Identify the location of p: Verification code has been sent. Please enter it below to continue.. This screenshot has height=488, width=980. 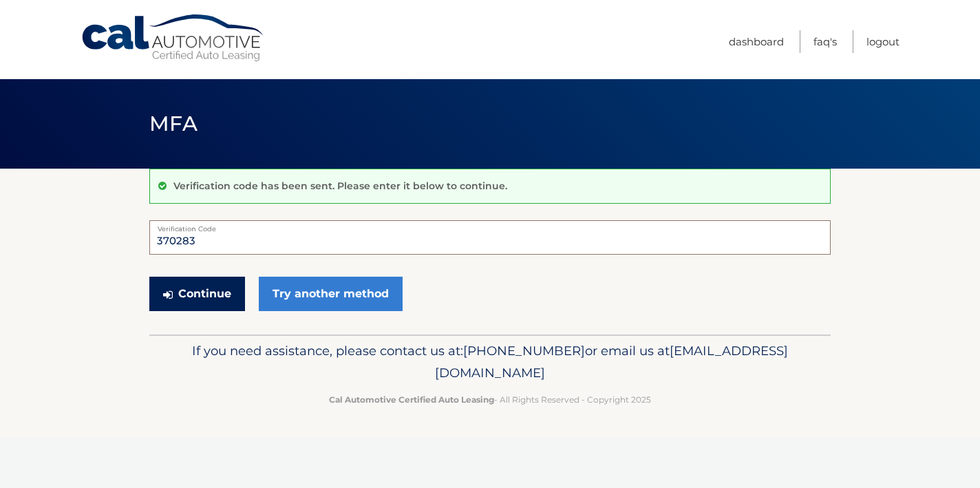
(340, 186).